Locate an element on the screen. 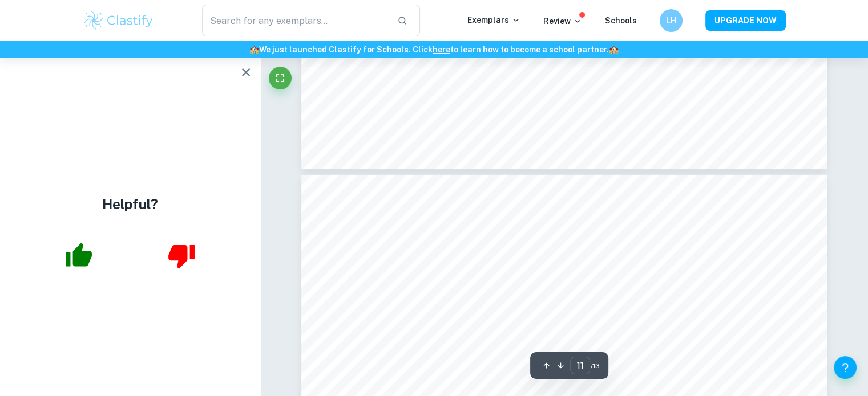 This screenshot has height=396, width=868. input: Search for any exemplars... is located at coordinates (295, 20).